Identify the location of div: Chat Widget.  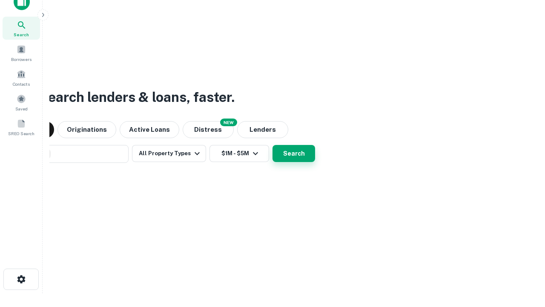
(524, 259).